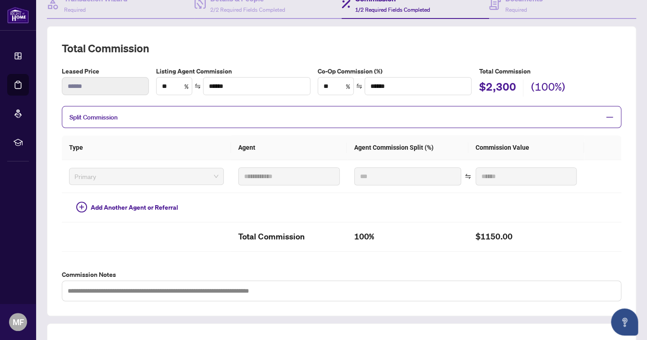  Describe the element at coordinates (548, 88) in the screenshot. I see `h2: (100%)` at that location.